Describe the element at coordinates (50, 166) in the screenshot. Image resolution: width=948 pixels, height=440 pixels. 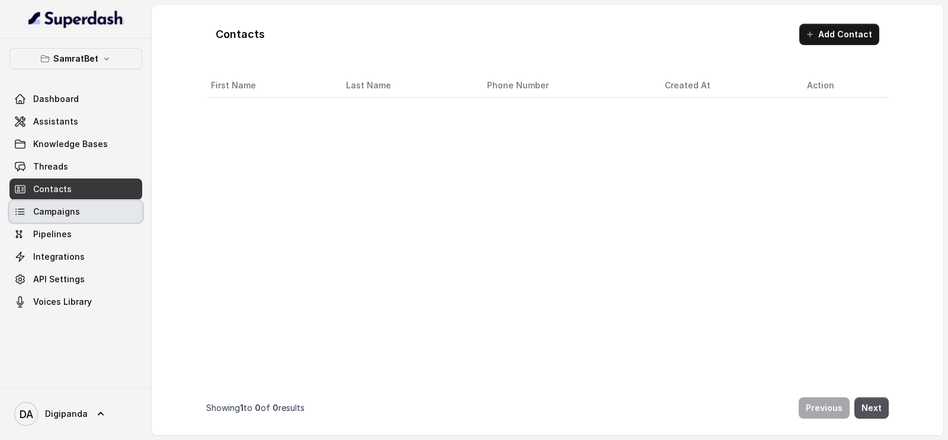
I see `span: Threads` at that location.